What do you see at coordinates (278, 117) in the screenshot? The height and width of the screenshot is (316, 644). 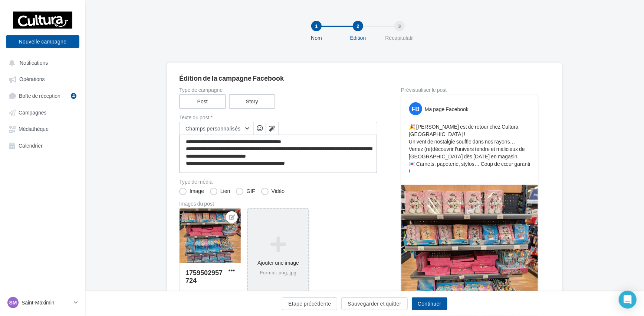 I see `label: Texte du post *` at bounding box center [278, 117].